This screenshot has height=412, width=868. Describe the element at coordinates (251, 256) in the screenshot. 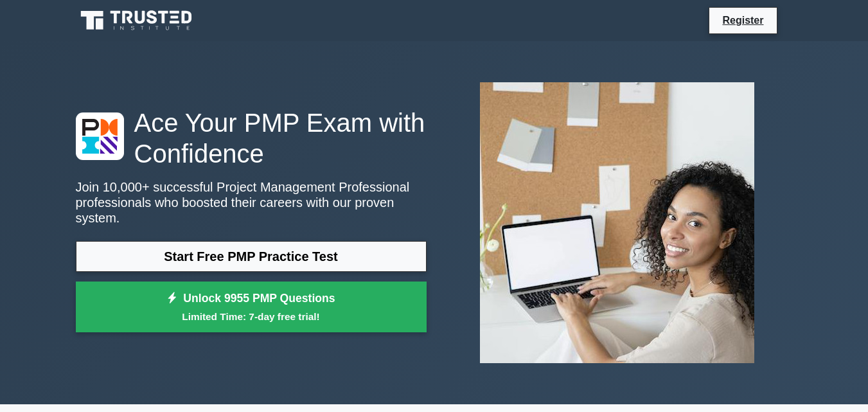

I see `a: Start Free PMP Practice Test` at that location.